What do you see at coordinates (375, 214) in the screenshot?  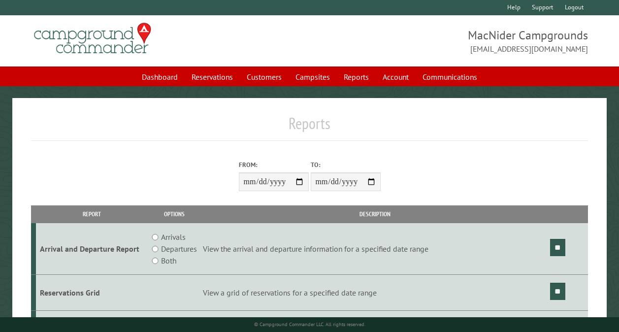 I see `th: Description` at bounding box center [375, 214].